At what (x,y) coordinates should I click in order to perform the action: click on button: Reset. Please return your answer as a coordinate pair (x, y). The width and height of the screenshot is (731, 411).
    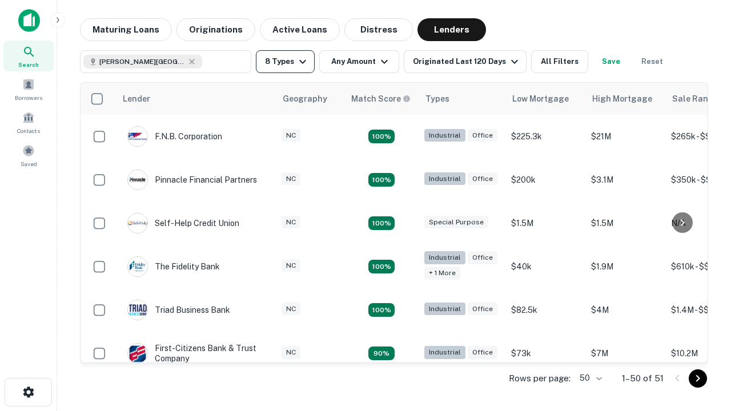
    Looking at the image, I should click on (653, 62).